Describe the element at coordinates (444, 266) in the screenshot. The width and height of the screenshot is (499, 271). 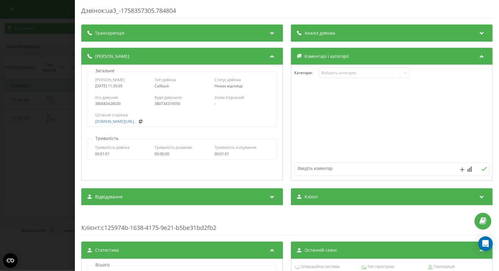
I see `span: Геопозиція` at that location.